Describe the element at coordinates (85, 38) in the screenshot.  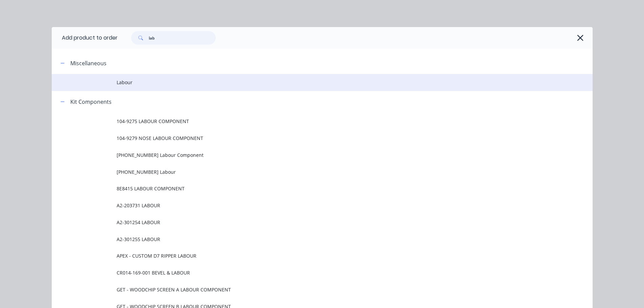
I see `div: Add product to order` at that location.